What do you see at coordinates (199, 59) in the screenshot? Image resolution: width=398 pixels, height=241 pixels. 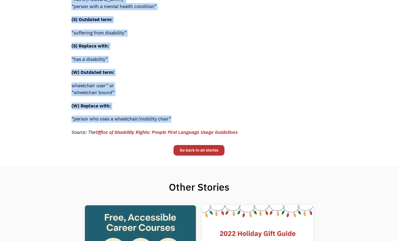 I see `p: “has a disability”` at bounding box center [199, 59].